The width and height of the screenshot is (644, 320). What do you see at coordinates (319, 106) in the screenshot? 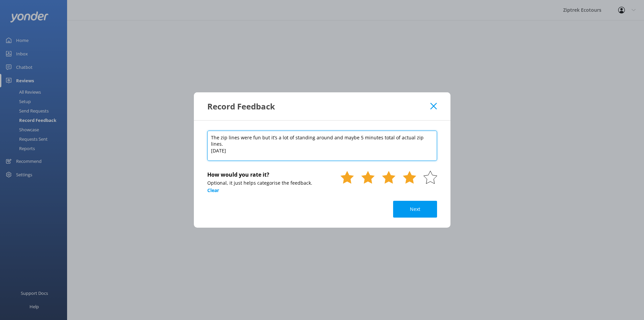
I see `div: Record Feedback` at bounding box center [319, 106].